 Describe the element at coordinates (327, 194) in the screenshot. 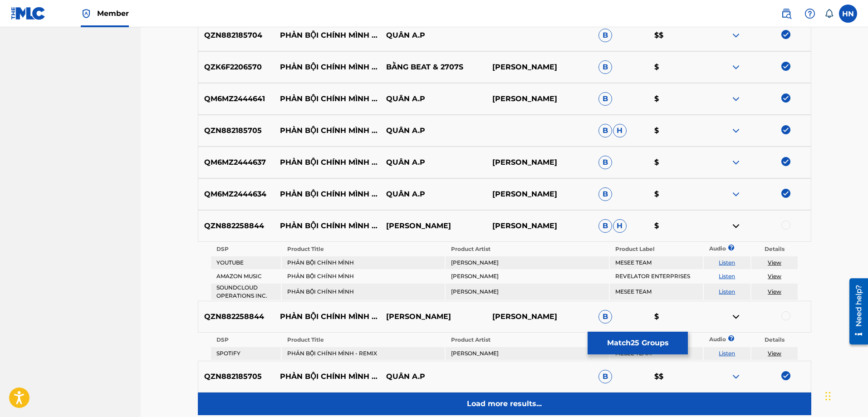

I see `p: PHẢN BỘI CHÍNH MÌNH - LOFI` at that location.